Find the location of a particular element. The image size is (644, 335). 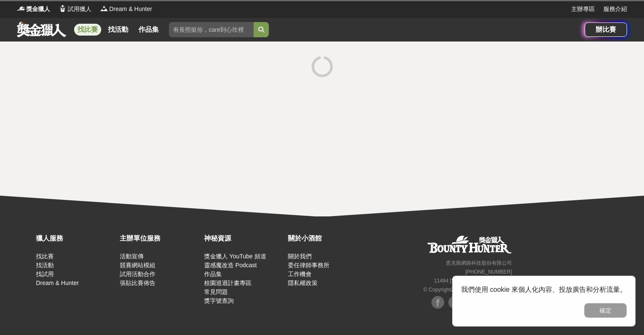

a: 主辦專區 is located at coordinates (584, 9).